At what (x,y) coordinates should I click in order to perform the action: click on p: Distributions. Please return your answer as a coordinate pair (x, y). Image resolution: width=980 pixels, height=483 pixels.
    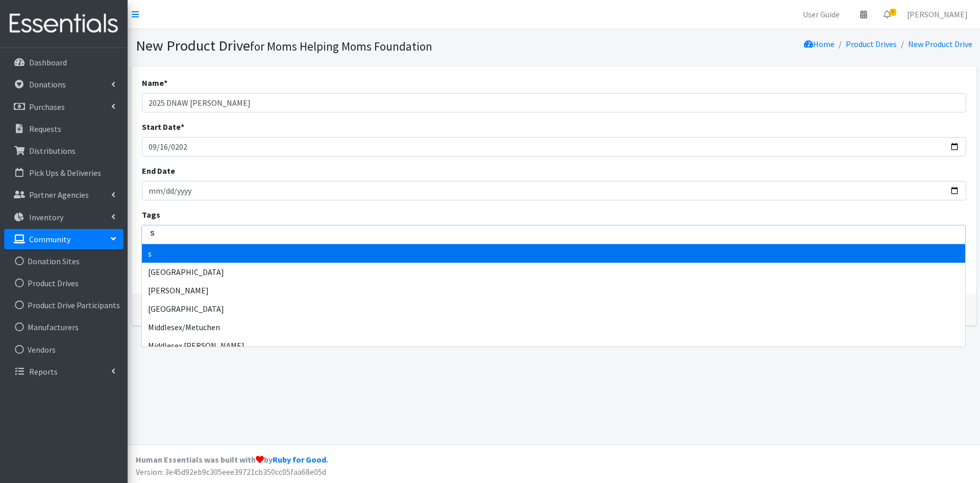
    Looking at the image, I should click on (52, 151).